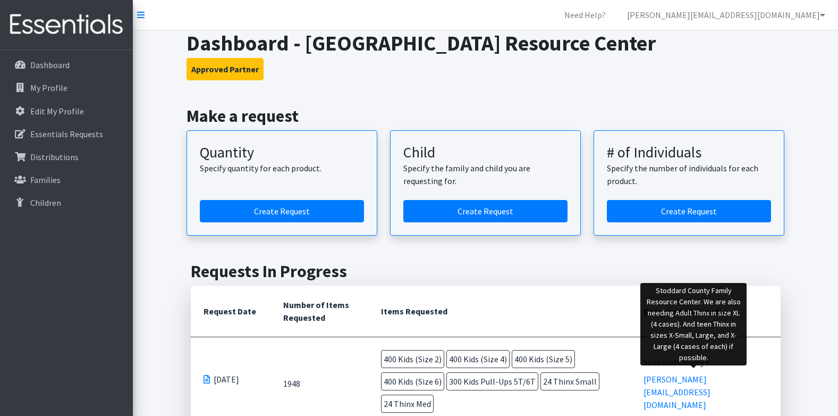  I want to click on a: Distributions, so click(66, 157).